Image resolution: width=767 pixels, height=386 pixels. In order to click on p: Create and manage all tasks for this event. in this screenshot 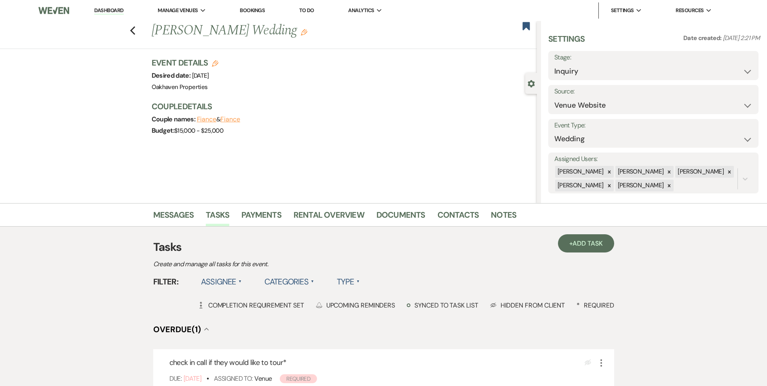, I will do `click(295, 264)`.